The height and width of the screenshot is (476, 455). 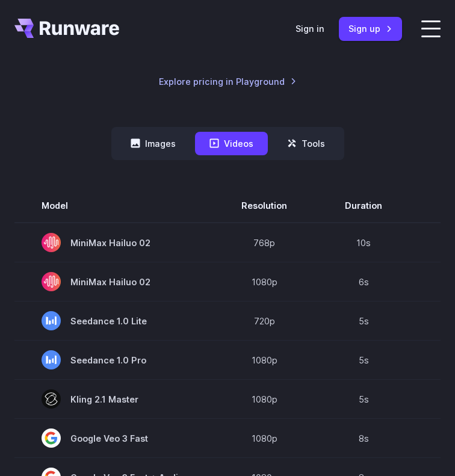 I want to click on th: Model, so click(x=113, y=206).